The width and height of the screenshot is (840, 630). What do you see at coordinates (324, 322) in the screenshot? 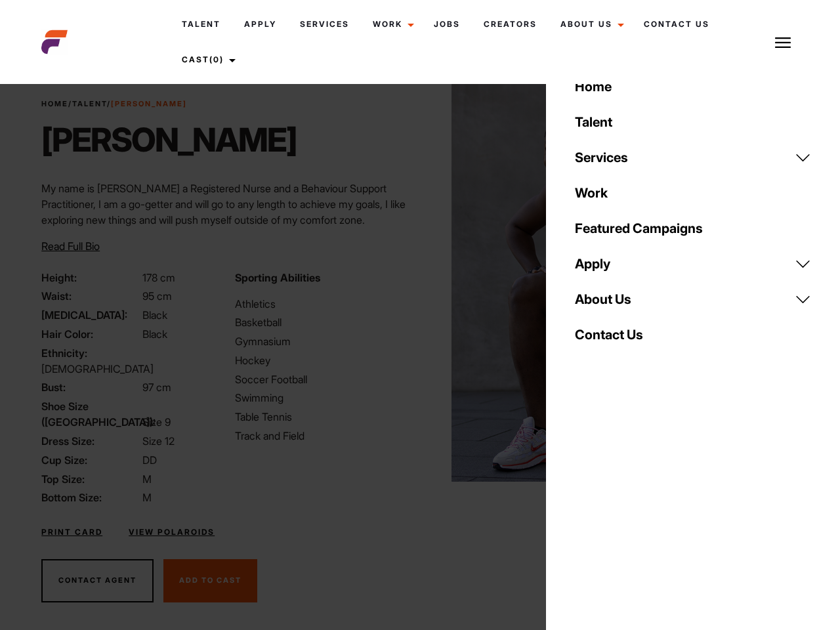
I see `li: Basketball` at bounding box center [324, 322].